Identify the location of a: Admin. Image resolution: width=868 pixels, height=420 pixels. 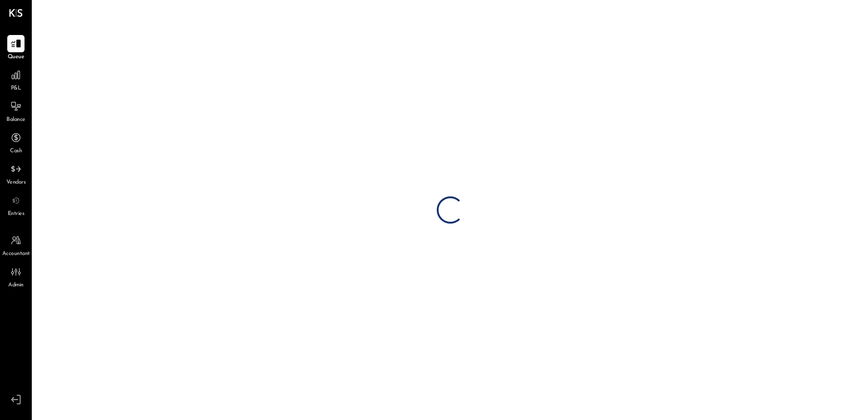
(16, 276).